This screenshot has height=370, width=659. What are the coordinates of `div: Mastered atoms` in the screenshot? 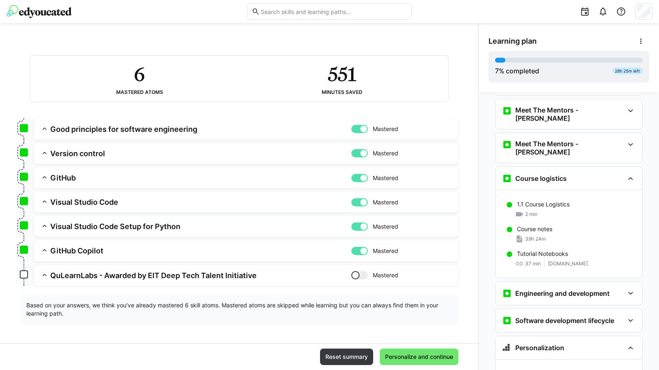 It's located at (140, 92).